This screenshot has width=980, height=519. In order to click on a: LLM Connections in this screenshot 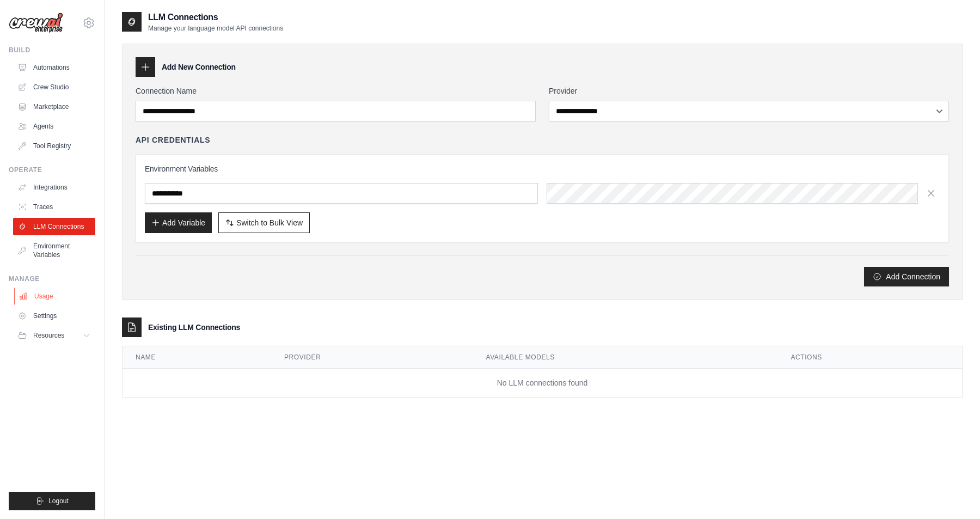, I will do `click(54, 227)`.